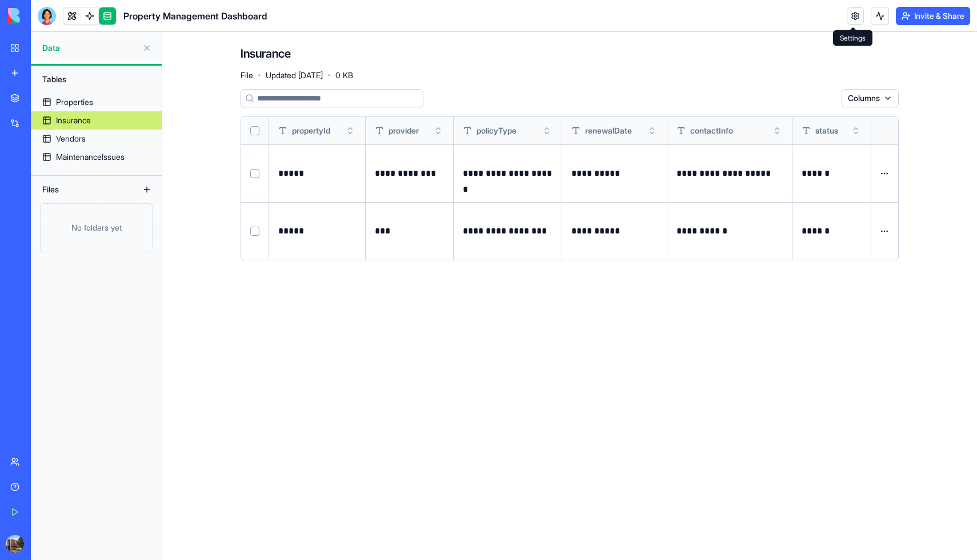 The height and width of the screenshot is (560, 977). Describe the element at coordinates (83, 189) in the screenshot. I see `div: Files` at that location.